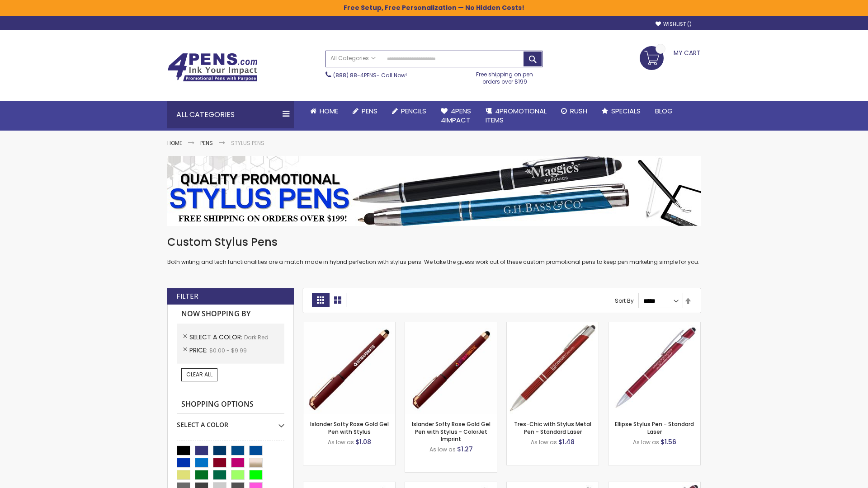  What do you see at coordinates (370, 111) in the screenshot?
I see `span: Pens` at bounding box center [370, 111].